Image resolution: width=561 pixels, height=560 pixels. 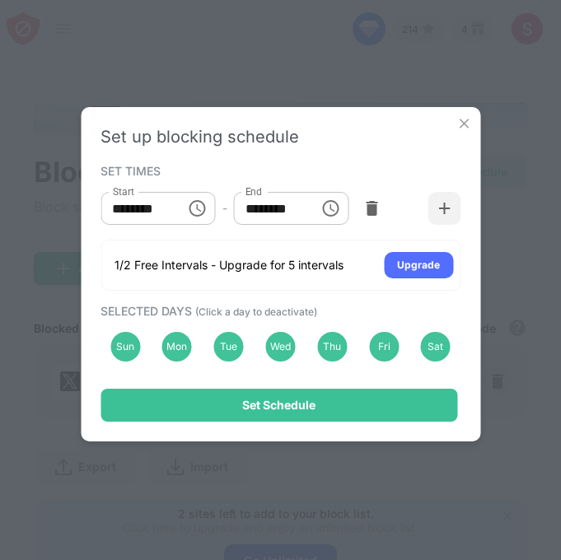 What do you see at coordinates (229, 347) in the screenshot?
I see `div: Tue` at bounding box center [229, 347].